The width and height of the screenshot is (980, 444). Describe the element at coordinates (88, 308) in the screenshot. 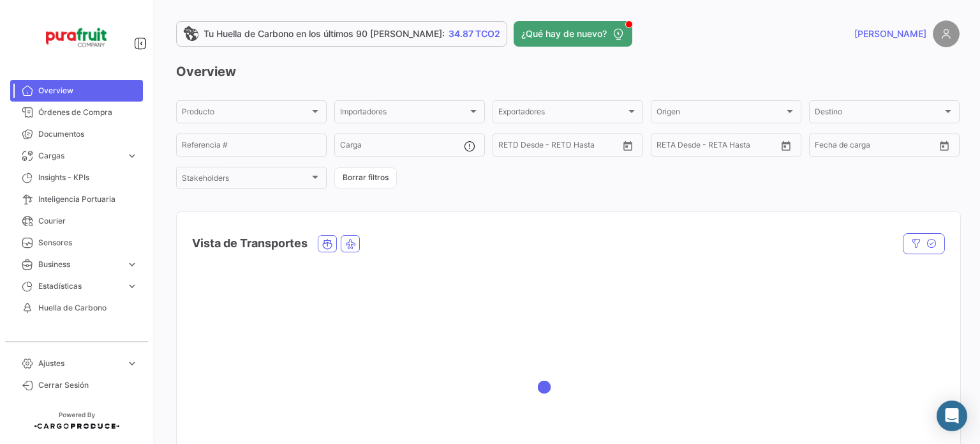

I see `span: Huella de Carbono` at that location.